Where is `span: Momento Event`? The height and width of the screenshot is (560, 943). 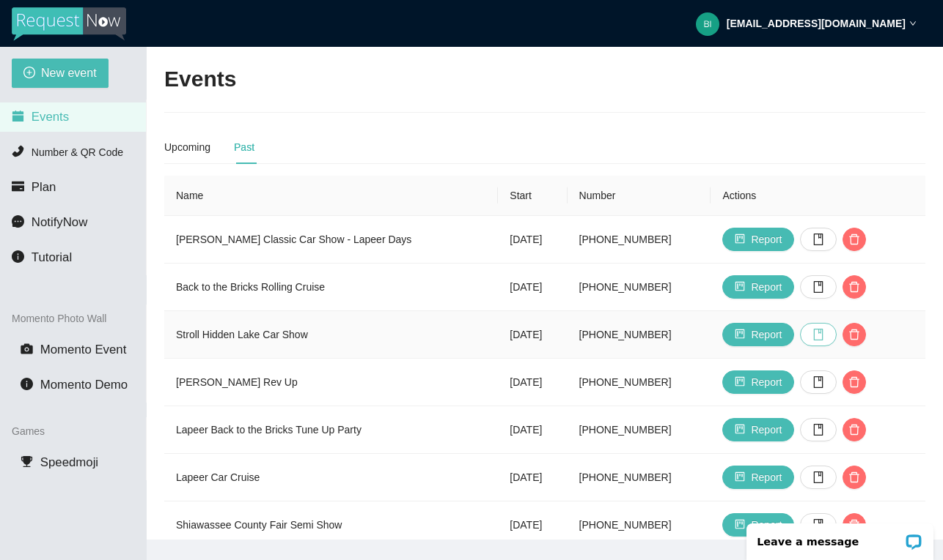 span: Momento Event is located at coordinates (83, 349).